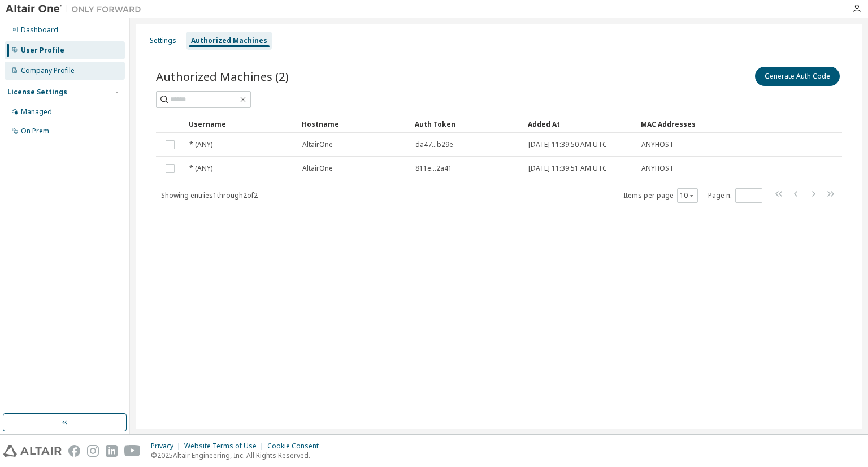 This screenshot has width=868, height=467. Describe the element at coordinates (434, 145) in the screenshot. I see `span: da47...b29e` at that location.